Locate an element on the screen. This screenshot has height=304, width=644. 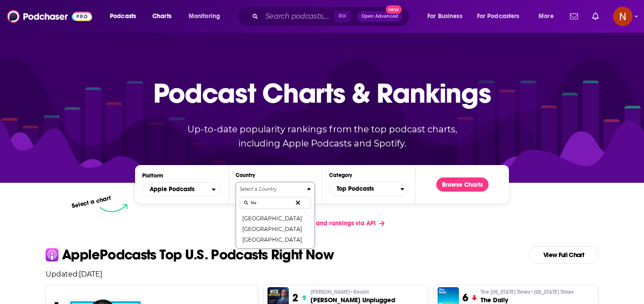
img: apple Icon is located at coordinates (52, 255).